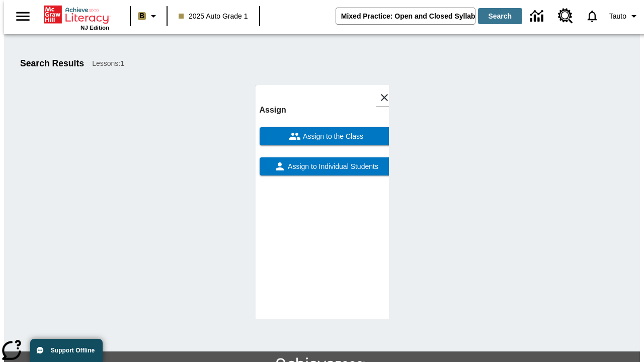 Image resolution: width=644 pixels, height=362 pixels. What do you see at coordinates (77, 15) in the screenshot?
I see `a: Home` at bounding box center [77, 15].